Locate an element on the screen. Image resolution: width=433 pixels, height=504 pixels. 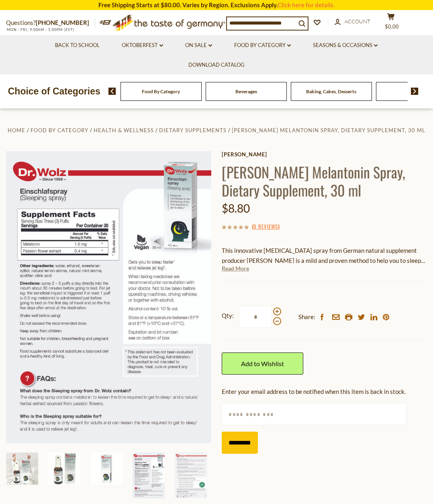
span: $8.80 is located at coordinates (236, 208).